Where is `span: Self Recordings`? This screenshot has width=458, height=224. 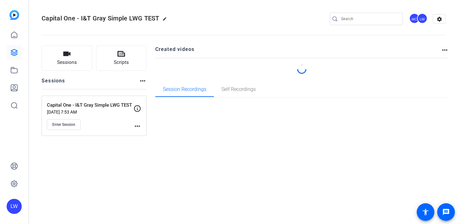 span: Self Recordings is located at coordinates (238, 89).